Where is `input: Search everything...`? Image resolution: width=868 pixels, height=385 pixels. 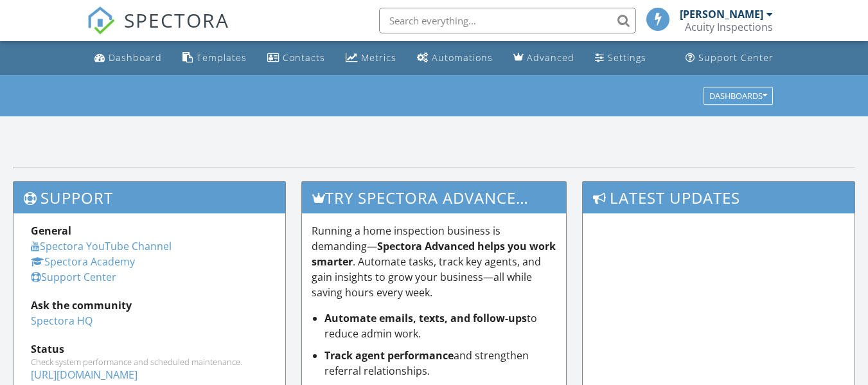 input: Search everything... is located at coordinates (507, 20).